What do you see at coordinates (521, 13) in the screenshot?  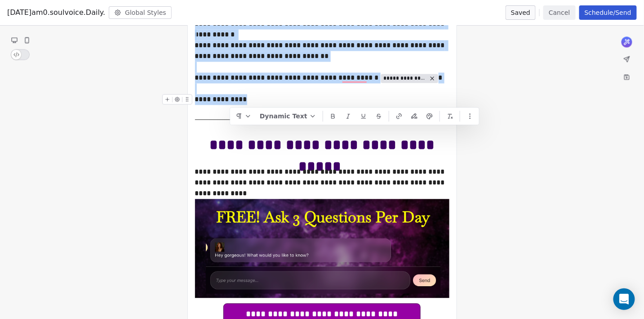 I see `button: Saved` at bounding box center [521, 13].